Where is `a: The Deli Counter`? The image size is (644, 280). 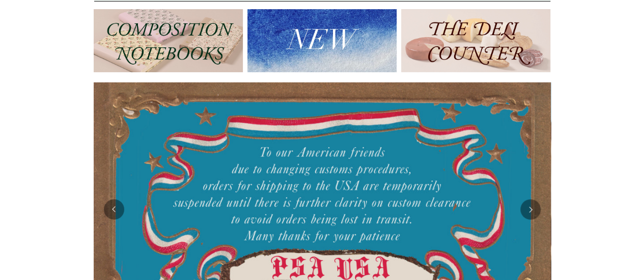
a: The Deli Counter is located at coordinates (476, 41).